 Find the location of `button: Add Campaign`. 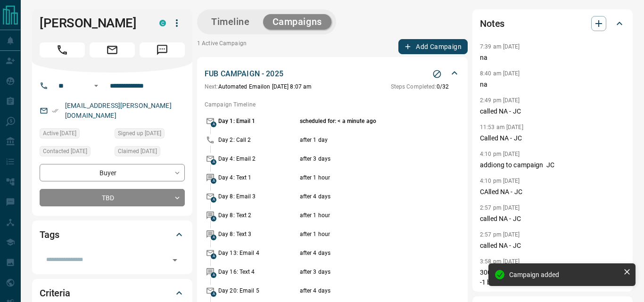

button: Add Campaign is located at coordinates (433, 47).